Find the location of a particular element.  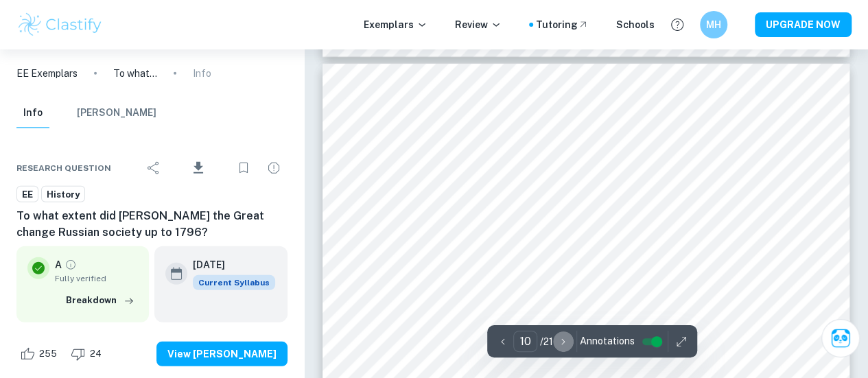

a: EE is located at coordinates (28, 194).